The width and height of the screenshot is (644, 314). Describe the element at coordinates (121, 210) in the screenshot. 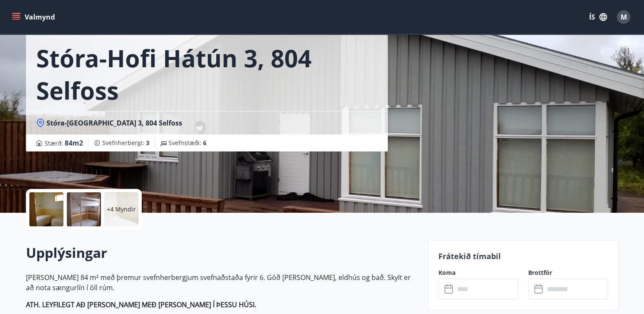

I see `p: +4 Myndir` at that location.